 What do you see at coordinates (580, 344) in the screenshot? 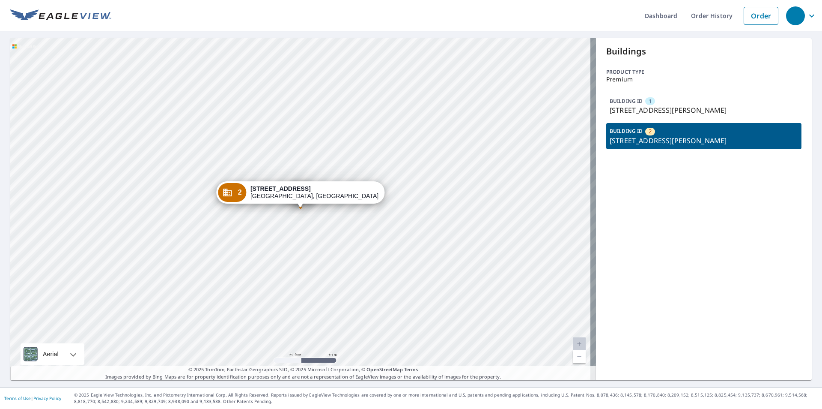
I see `a: Current Level 20, Zoom In Disabled` at bounding box center [580, 344].